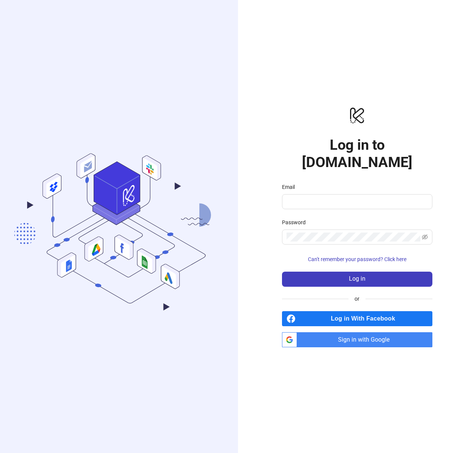 The height and width of the screenshot is (453, 476). I want to click on span: or, so click(357, 299).